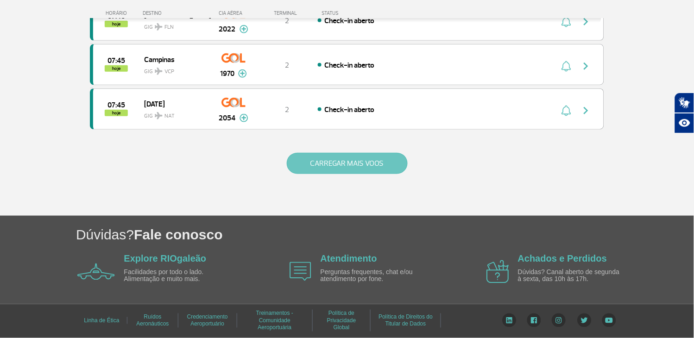  Describe the element at coordinates (287, 13) in the screenshot. I see `div: TERMINAL` at that location.